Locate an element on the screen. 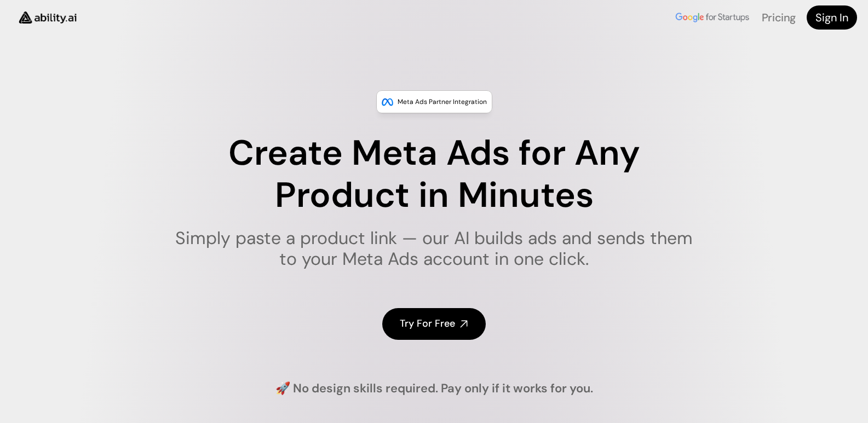 The height and width of the screenshot is (423, 868). h4: Try For Free is located at coordinates (427, 323).